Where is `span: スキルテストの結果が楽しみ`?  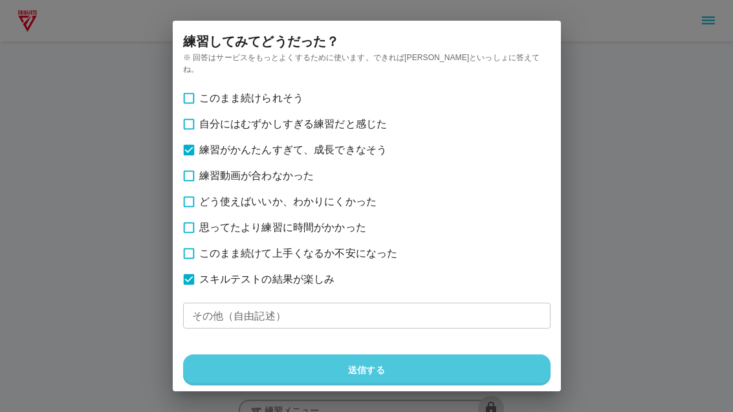
span: スキルテストの結果が楽しみ is located at coordinates (267, 279).